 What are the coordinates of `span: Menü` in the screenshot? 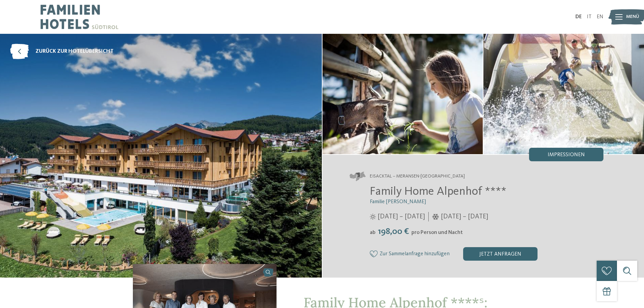 It's located at (632, 17).